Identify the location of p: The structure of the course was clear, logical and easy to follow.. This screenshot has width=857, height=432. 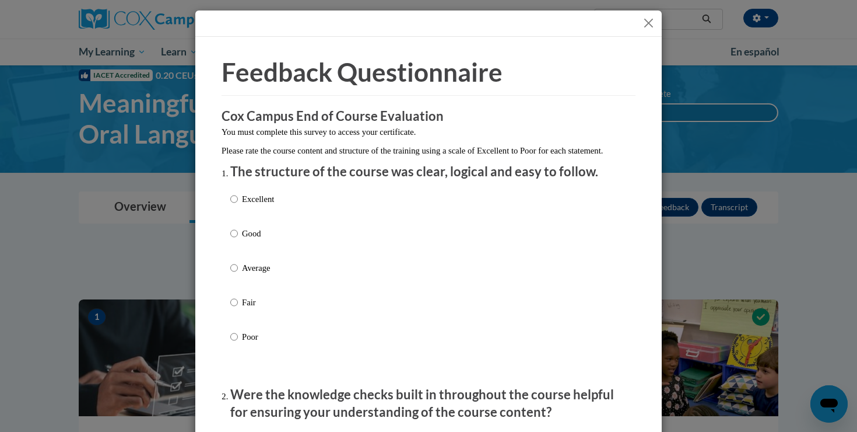
(429, 171).